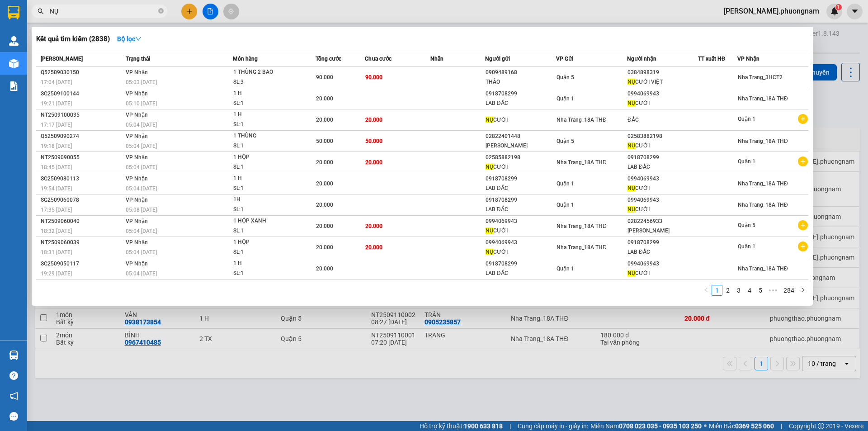  Describe the element at coordinates (267, 243) in the screenshot. I see `div: 1 HỘP` at that location.